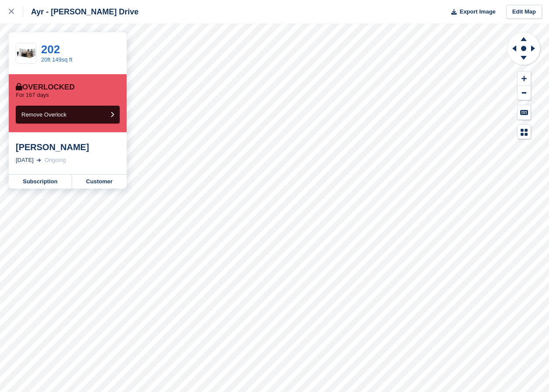 The height and width of the screenshot is (392, 549). I want to click on a: Edit Map, so click(524, 12).